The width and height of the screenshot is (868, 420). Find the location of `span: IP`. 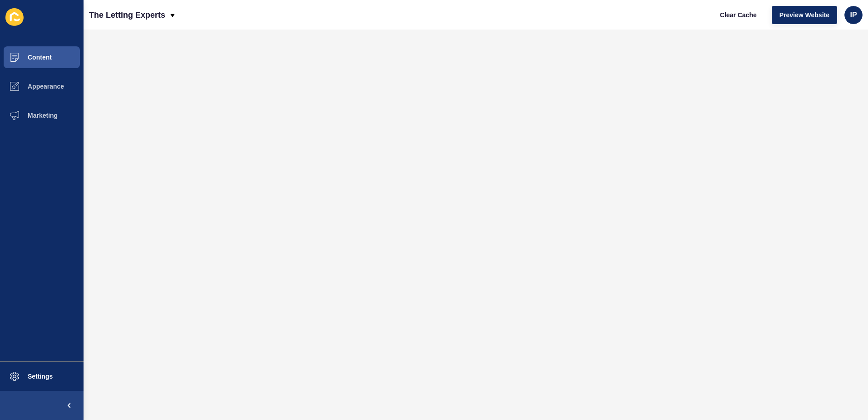

span: IP is located at coordinates (853, 15).